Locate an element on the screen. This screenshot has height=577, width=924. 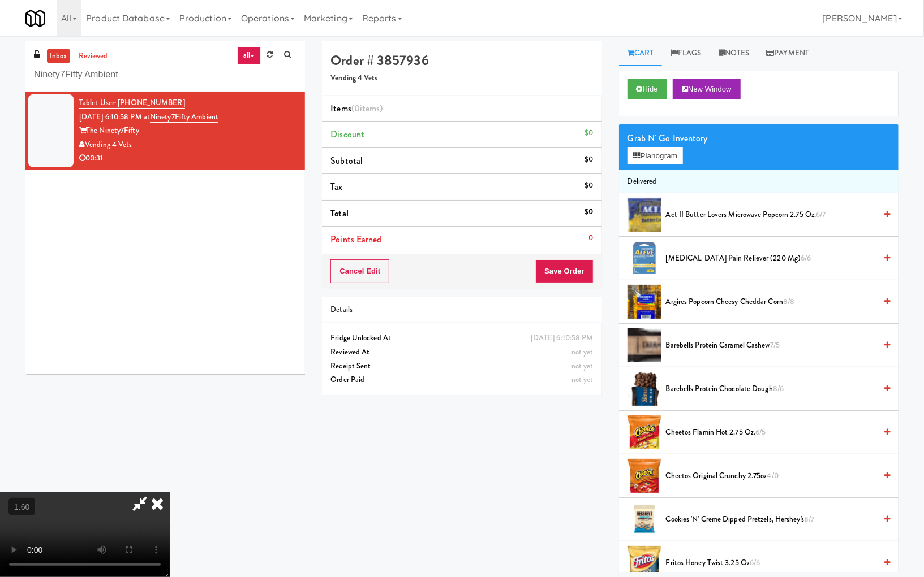
span: Barebells Protein Chocolate Dough is located at coordinates (771, 389).